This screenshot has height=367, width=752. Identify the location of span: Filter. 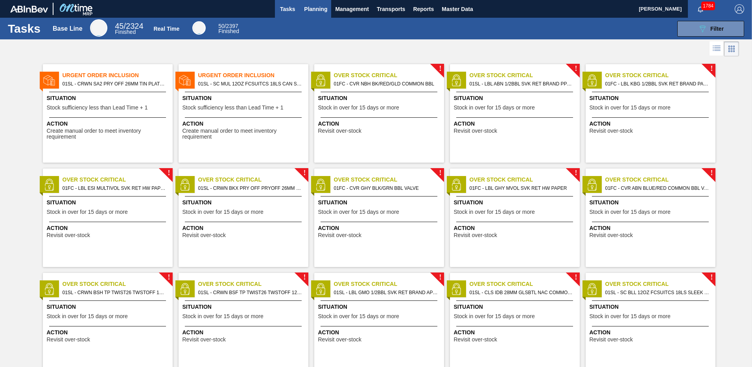
(717, 29).